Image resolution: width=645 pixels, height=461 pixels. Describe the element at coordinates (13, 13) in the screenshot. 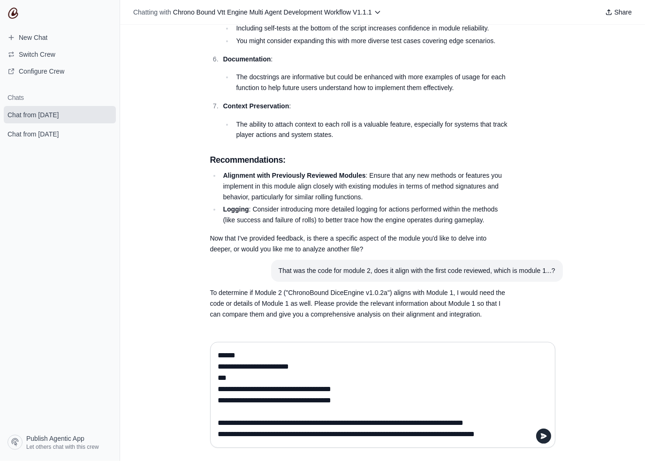

I see `img: CrewAI Logo` at that location.